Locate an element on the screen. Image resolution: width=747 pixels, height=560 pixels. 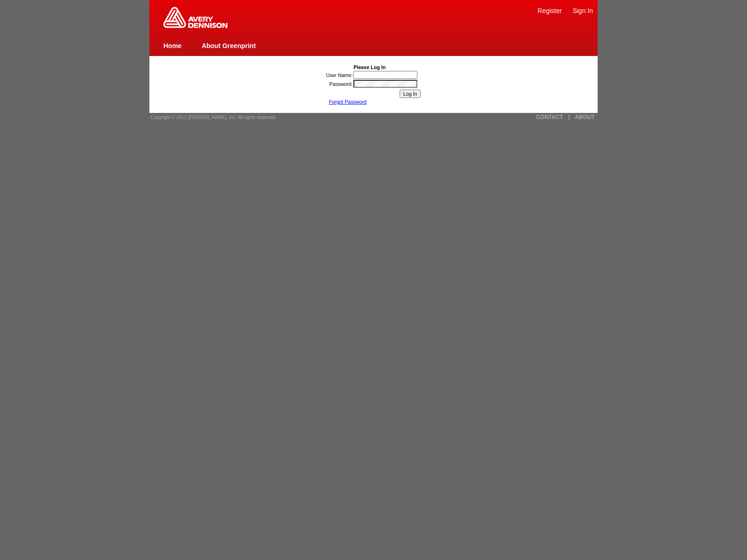
a: About Greenprint is located at coordinates (229, 46).